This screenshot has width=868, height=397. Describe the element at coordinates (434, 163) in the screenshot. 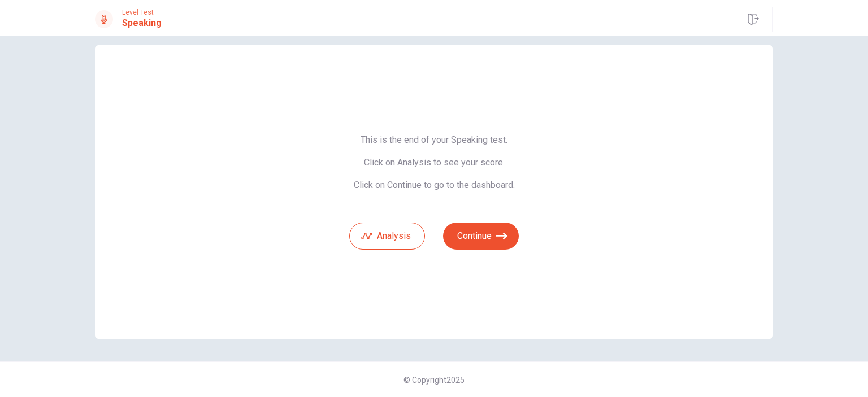

I see `span: This is the end of your Speaking test. Click on Analysis to see your score. Click on Continue to ...` at that location.